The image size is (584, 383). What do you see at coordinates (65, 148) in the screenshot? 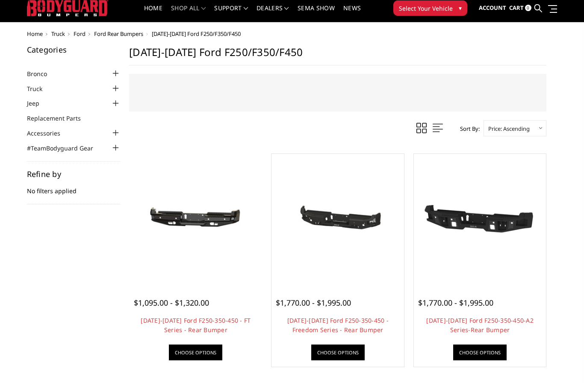
I see `a: #TeamBodyguard Gear` at bounding box center [65, 148].